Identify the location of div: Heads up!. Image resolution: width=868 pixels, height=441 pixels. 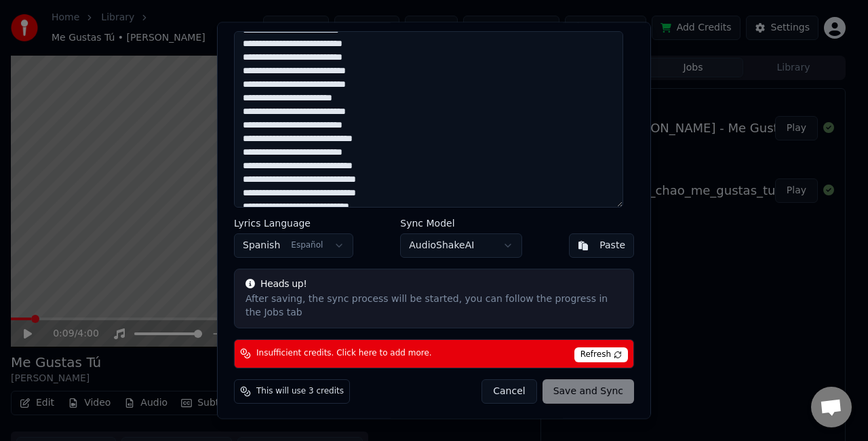
(434, 285).